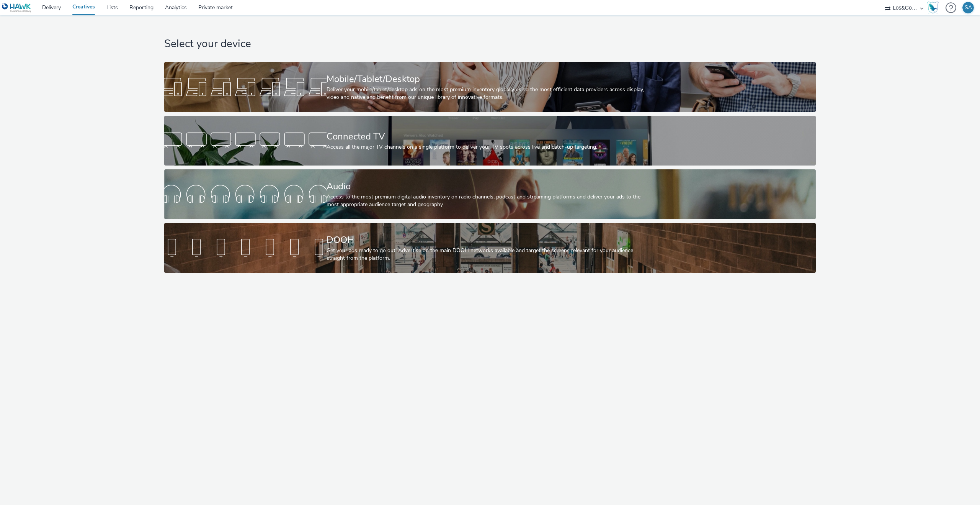 Image resolution: width=980 pixels, height=505 pixels. I want to click on div: Connected TV, so click(488, 136).